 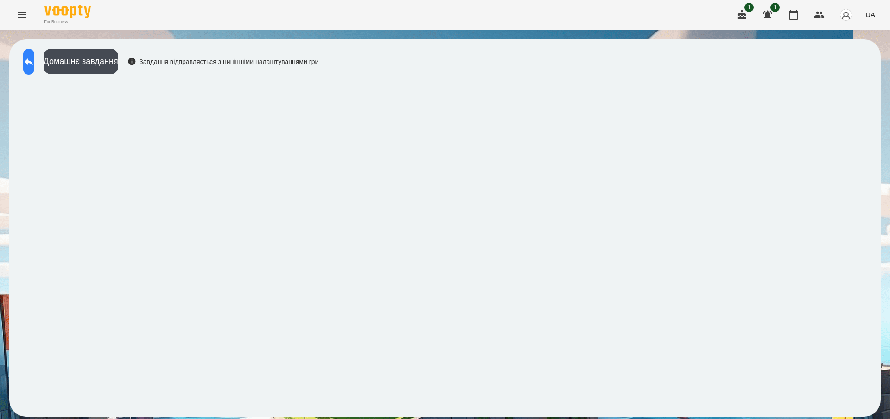 What do you see at coordinates (81, 61) in the screenshot?
I see `button: Домашнє завдання` at bounding box center [81, 61].